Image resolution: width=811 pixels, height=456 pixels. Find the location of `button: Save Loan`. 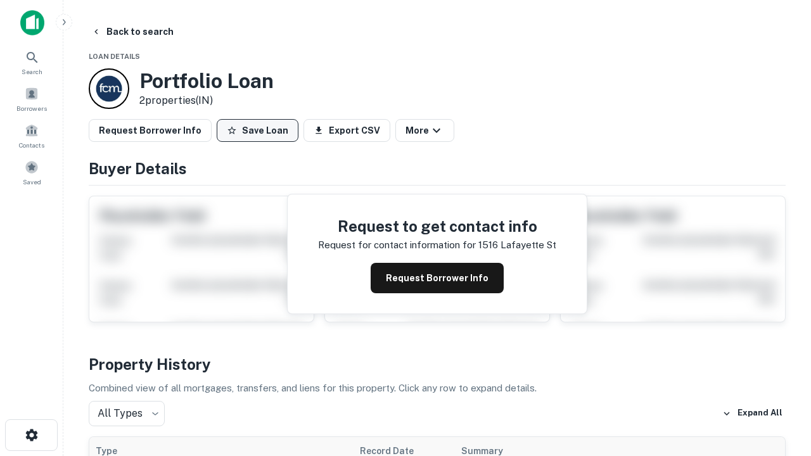

button: Save Loan is located at coordinates (257, 131).